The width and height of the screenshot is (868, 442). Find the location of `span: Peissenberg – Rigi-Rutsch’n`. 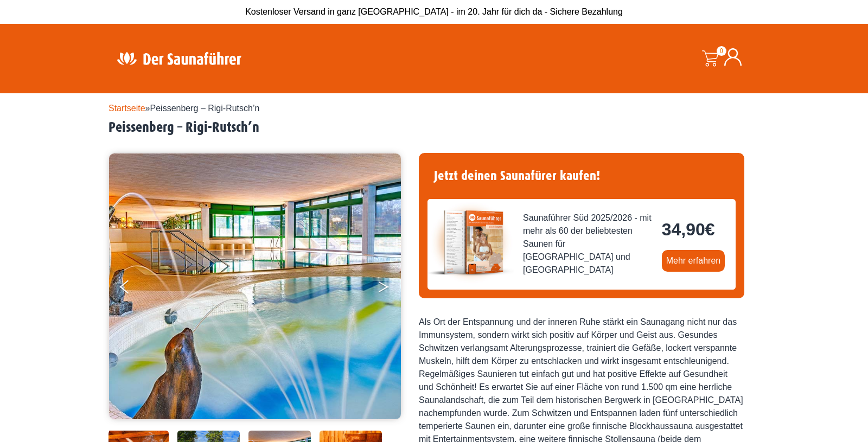

span: Peissenberg – Rigi-Rutsch’n is located at coordinates (205, 108).